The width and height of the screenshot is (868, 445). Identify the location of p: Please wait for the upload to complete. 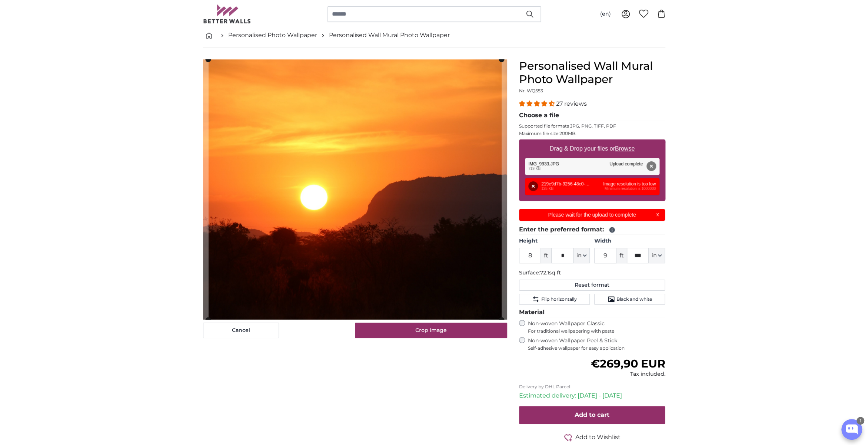
(592, 215).